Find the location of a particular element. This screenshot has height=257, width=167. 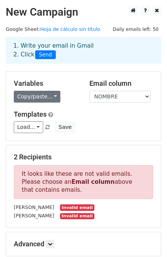

small: Google Sheet: is located at coordinates (53, 29).